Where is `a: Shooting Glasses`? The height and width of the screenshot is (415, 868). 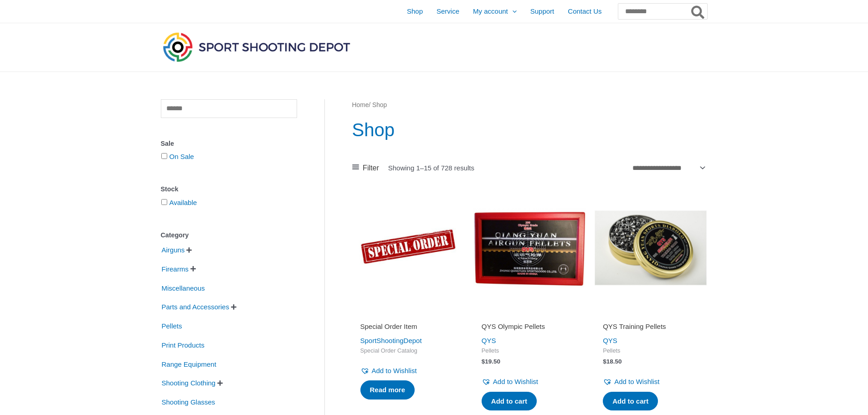
a: Shooting Glasses is located at coordinates (188, 402).